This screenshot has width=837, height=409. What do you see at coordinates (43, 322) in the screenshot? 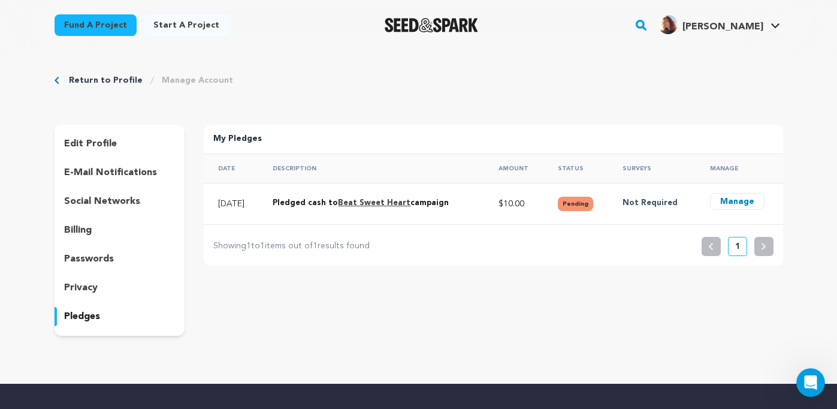
I see `button: Gif picker` at bounding box center [43, 322].